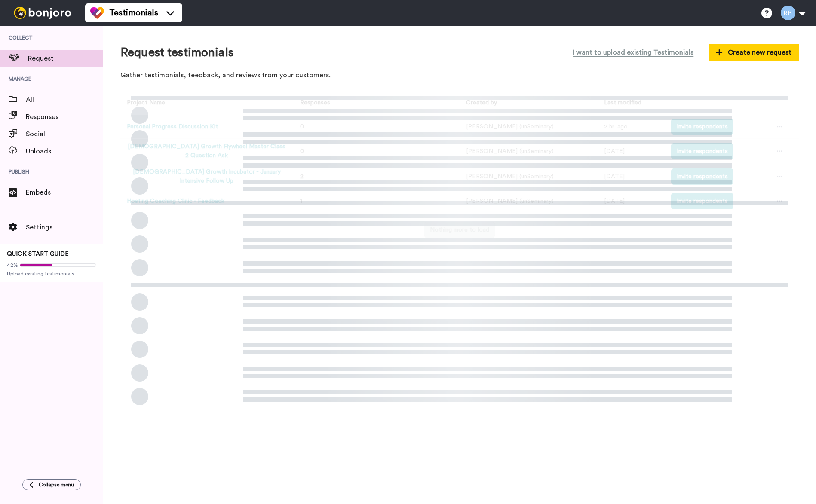 This screenshot has height=504, width=816. I want to click on span: Settings, so click(65, 228).